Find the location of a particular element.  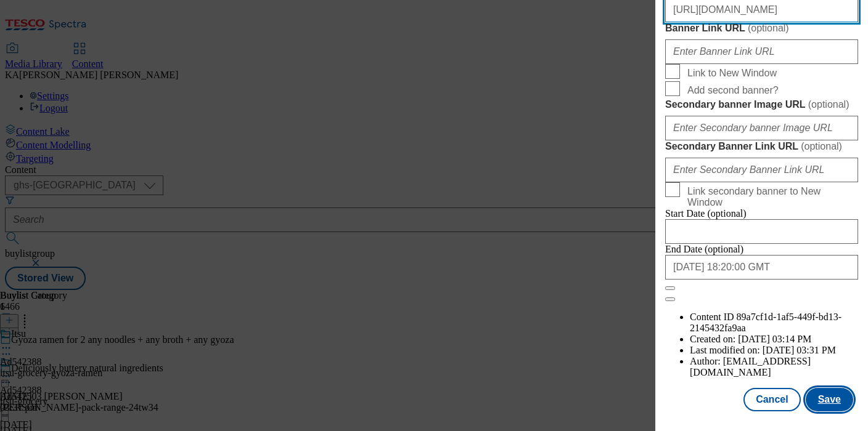

li: Content ID is located at coordinates (774, 323).